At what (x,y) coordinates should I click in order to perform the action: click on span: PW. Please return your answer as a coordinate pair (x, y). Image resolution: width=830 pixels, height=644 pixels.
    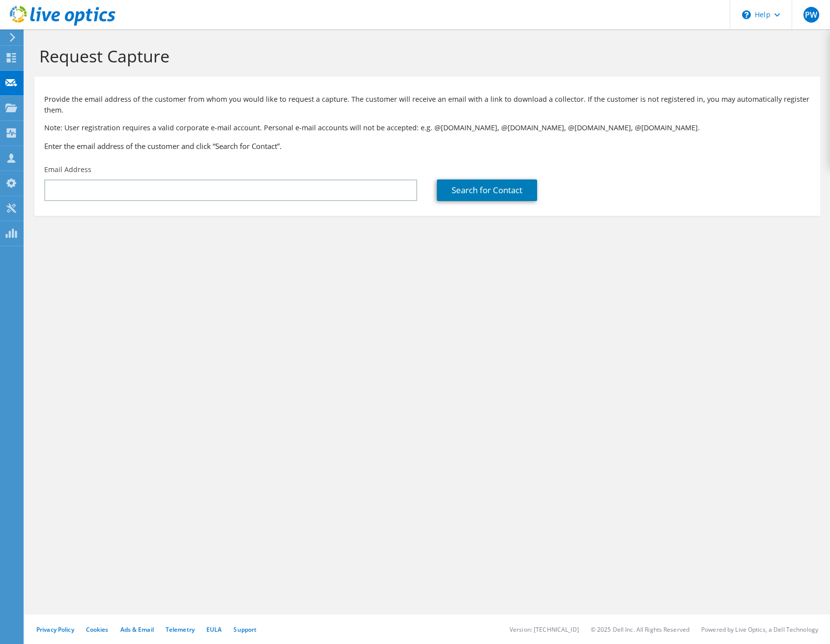
    Looking at the image, I should click on (811, 15).